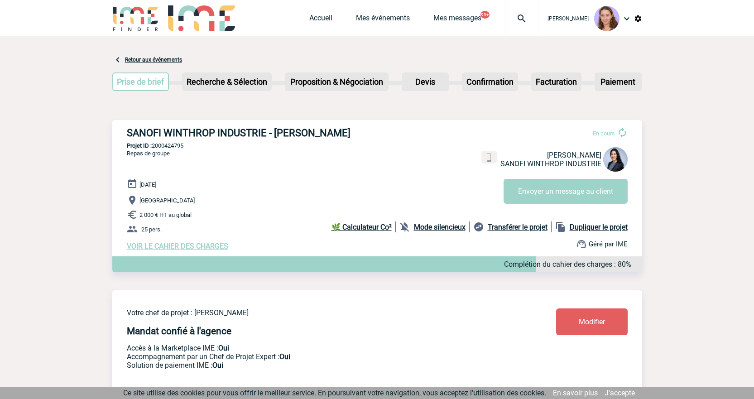 Image resolution: width=754 pixels, height=399 pixels. What do you see at coordinates (165, 215) in the screenshot?
I see `span: 2 000 € HT au global` at bounding box center [165, 215].